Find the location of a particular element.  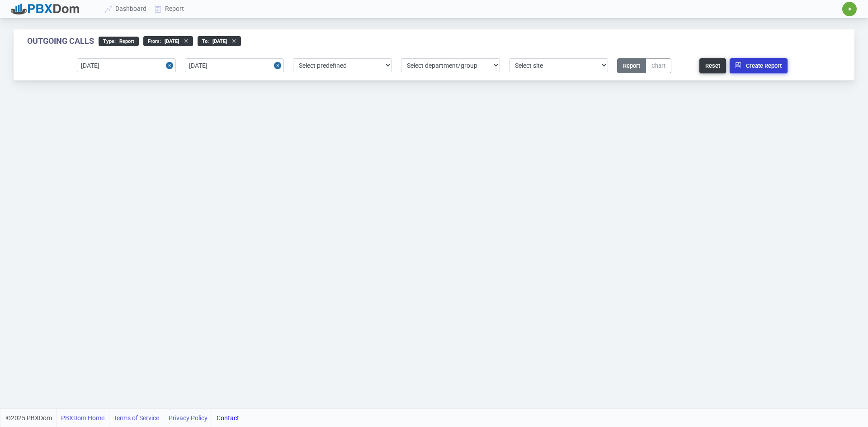

a: Terms of Service is located at coordinates (136, 418).